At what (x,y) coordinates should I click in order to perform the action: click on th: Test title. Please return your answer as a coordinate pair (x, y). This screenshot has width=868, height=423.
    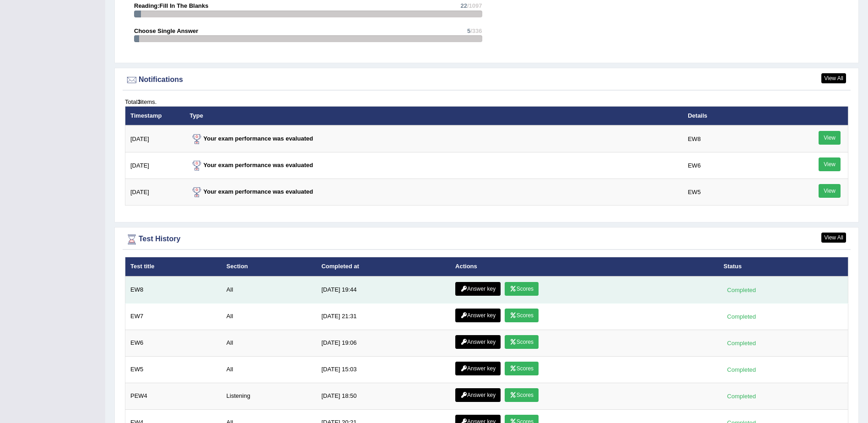
    Looking at the image, I should click on (173, 267).